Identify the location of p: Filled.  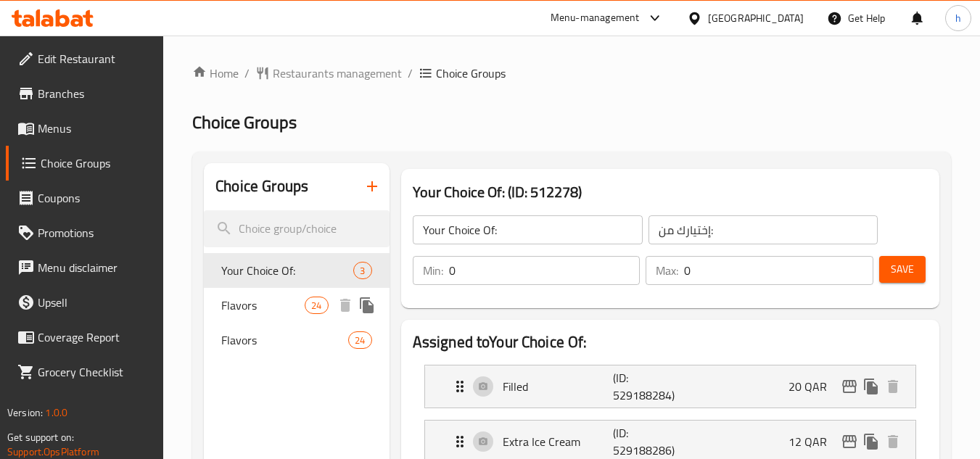
(557, 387).